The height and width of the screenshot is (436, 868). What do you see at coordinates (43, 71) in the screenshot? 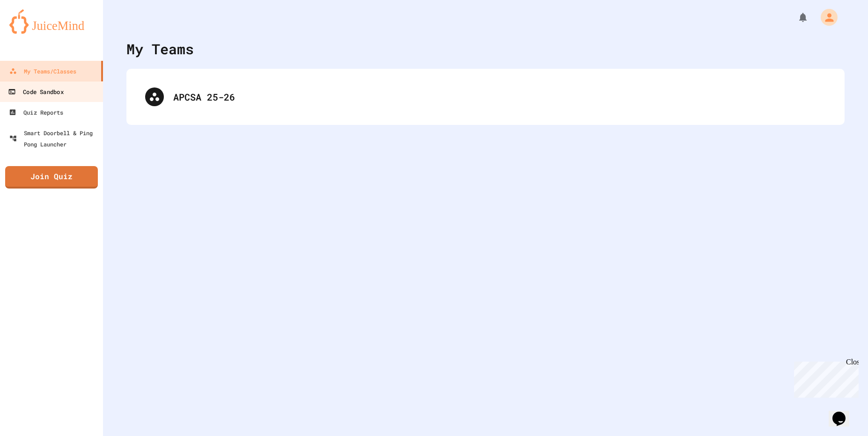
I see `div: My Teams/Classes` at bounding box center [43, 71].